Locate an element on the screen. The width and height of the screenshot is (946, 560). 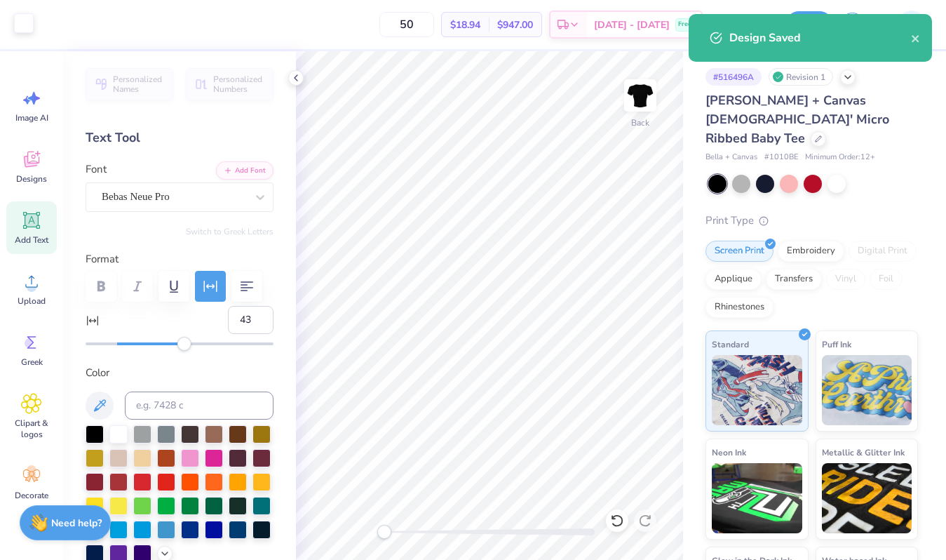
span: Metallic & Glitter Ink is located at coordinates (863, 452).